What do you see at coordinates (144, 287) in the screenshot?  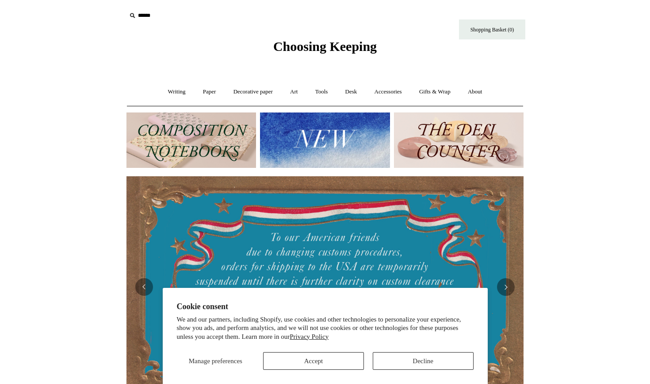 I see `button: Previous` at bounding box center [144, 287].